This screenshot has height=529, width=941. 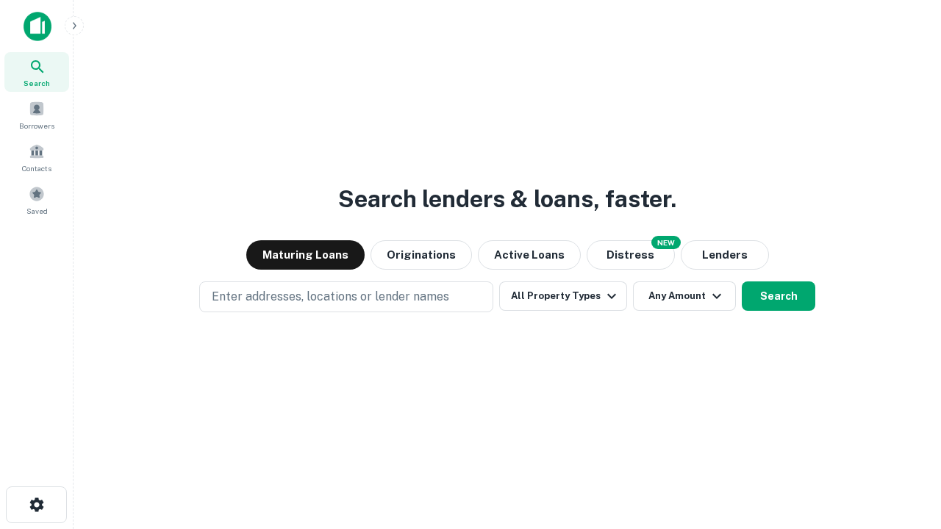 What do you see at coordinates (37, 83) in the screenshot?
I see `span: Search` at bounding box center [37, 83].